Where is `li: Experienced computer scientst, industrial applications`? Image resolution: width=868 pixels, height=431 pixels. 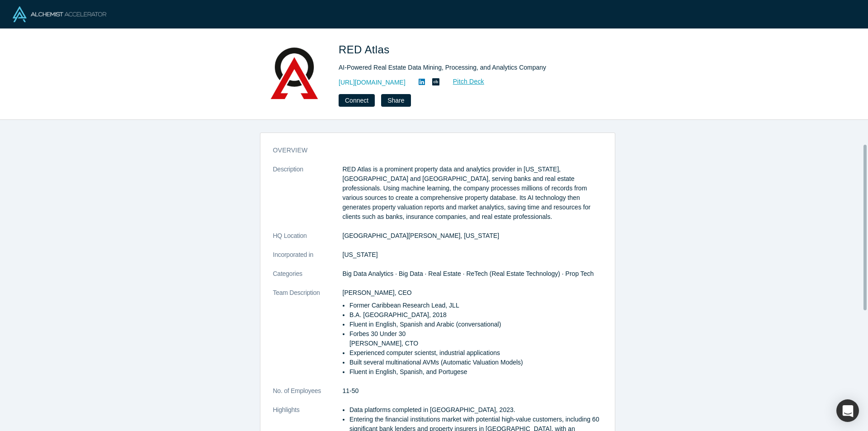 li: Experienced computer scientst, industrial applications is located at coordinates (476, 353).